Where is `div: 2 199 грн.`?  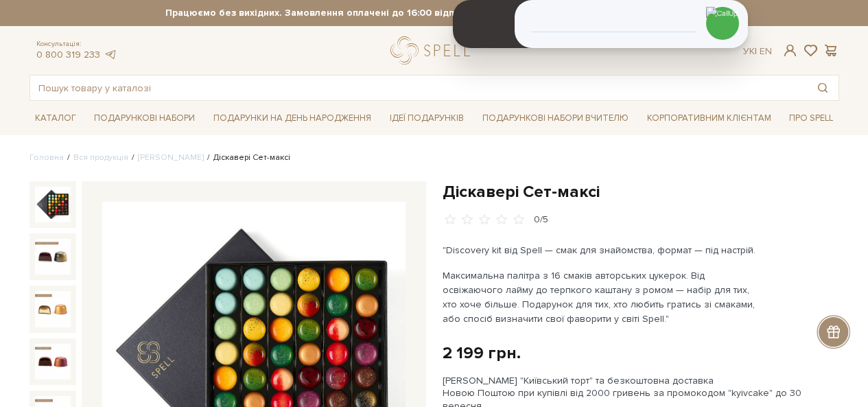 div: 2 199 грн. is located at coordinates (482, 353).